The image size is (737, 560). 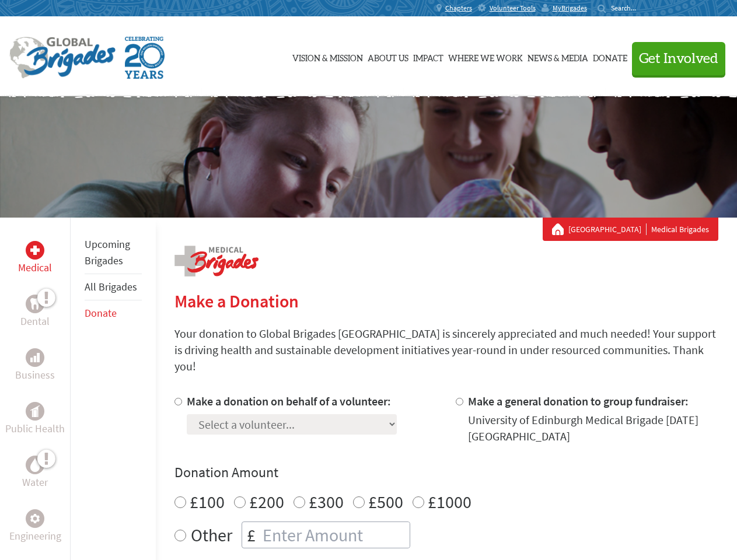 I want to click on div: Water, so click(x=35, y=465).